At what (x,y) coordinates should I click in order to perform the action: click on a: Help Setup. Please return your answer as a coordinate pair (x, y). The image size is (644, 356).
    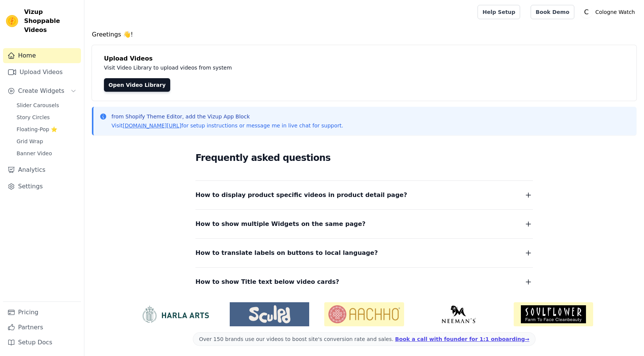
    Looking at the image, I should click on (499, 12).